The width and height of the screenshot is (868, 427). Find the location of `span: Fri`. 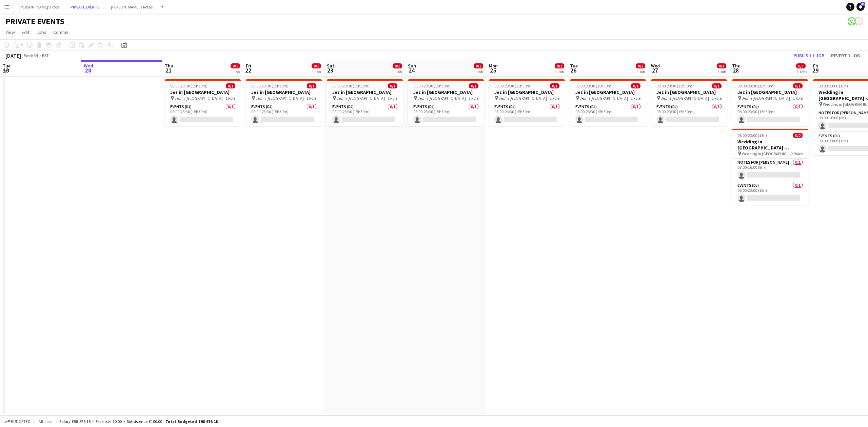

span: Fri is located at coordinates (816, 66).